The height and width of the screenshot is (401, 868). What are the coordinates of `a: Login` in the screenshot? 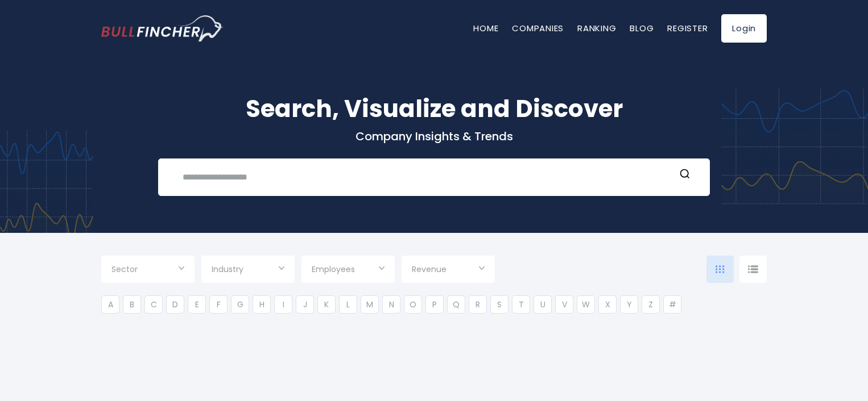 It's located at (744, 29).